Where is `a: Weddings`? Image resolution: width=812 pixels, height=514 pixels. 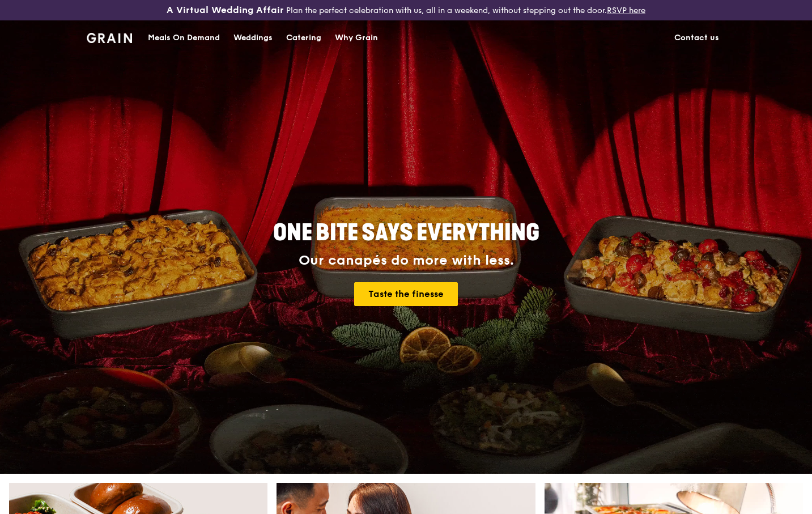 a: Weddings is located at coordinates (253, 38).